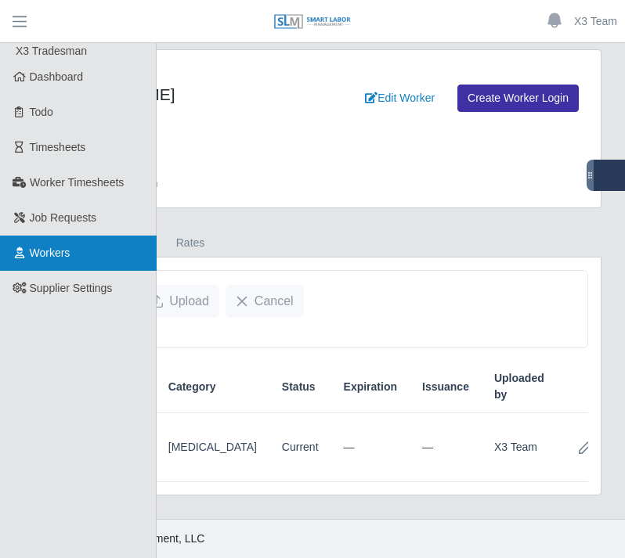  What do you see at coordinates (298, 387) in the screenshot?
I see `span: Status` at bounding box center [298, 387].